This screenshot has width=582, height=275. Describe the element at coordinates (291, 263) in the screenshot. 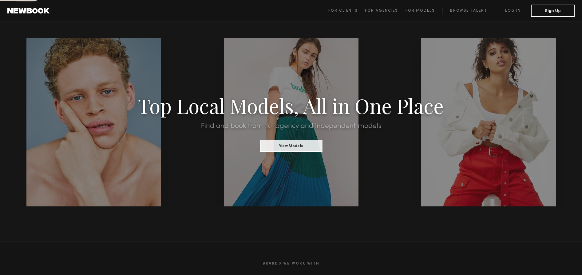

I see `h2: Brands We Work With` at that location.